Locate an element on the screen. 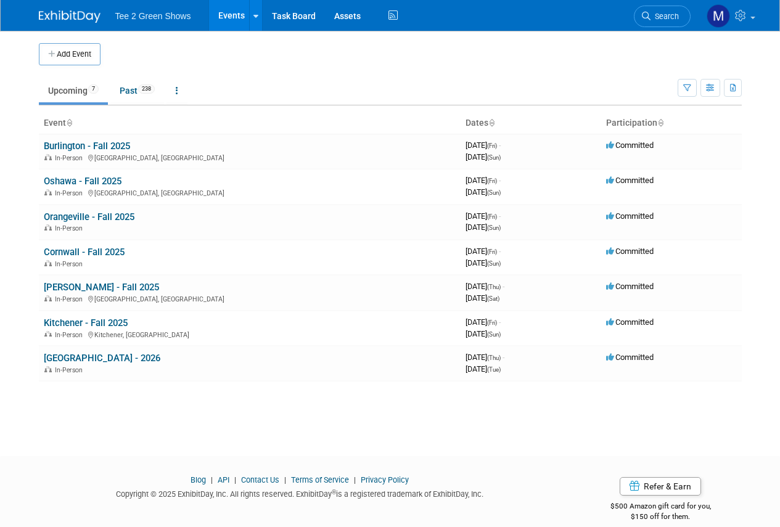  div: $500 Amazon gift card for you, is located at coordinates (661, 508).